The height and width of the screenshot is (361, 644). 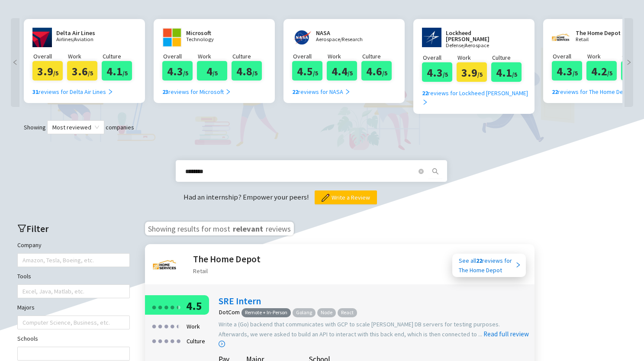 I want to click on h2: Microsoft, so click(x=212, y=33).